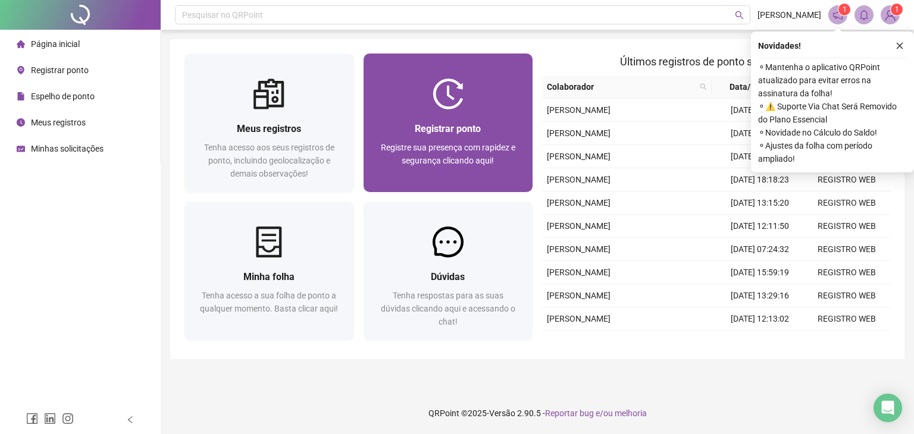  What do you see at coordinates (269, 123) in the screenshot?
I see `a: Meus registrosTenha acesso aos seus registros de ponto, incluindo geolocalização e demais observa...` at bounding box center [269, 123].